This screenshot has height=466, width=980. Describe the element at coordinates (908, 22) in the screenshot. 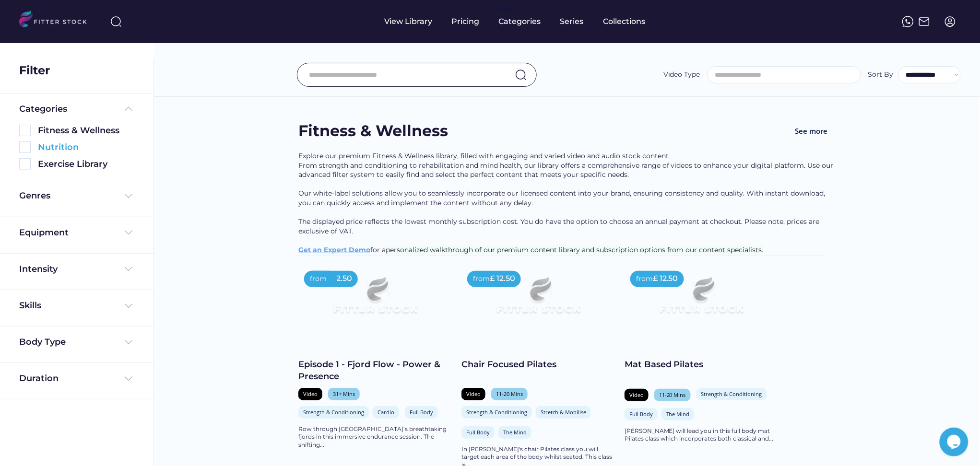

I see `img: meteor-icons_whatsapp%20%281%29.svg` at that location.